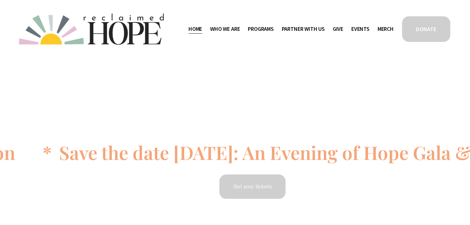  Describe the element at coordinates (91, 29) in the screenshot. I see `img: Reclaimed Hope Initiative` at that location.